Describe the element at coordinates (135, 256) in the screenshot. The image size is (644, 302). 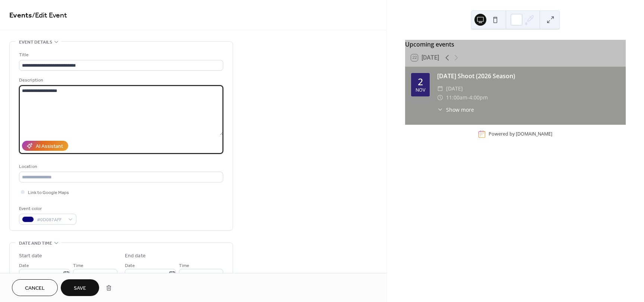
I see `div: End date` at that location.